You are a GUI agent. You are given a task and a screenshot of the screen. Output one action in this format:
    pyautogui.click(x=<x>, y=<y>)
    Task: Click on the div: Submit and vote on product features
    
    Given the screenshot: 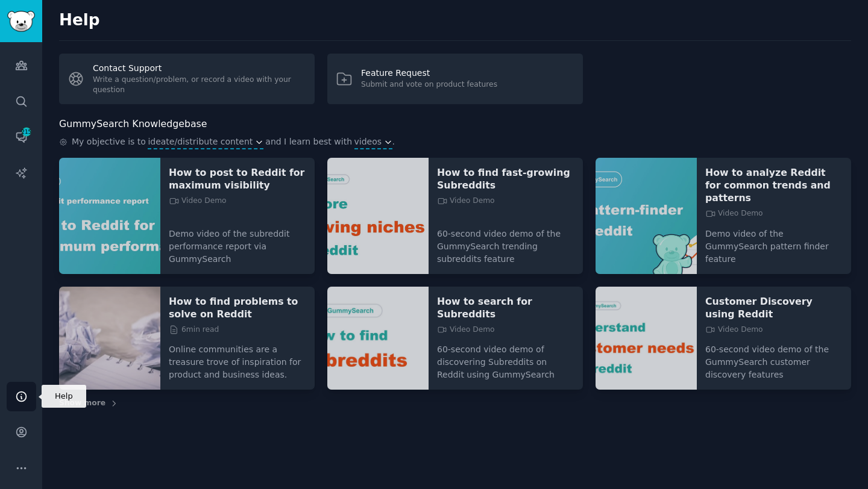 What is the action you would take?
    pyautogui.click(x=429, y=85)
    